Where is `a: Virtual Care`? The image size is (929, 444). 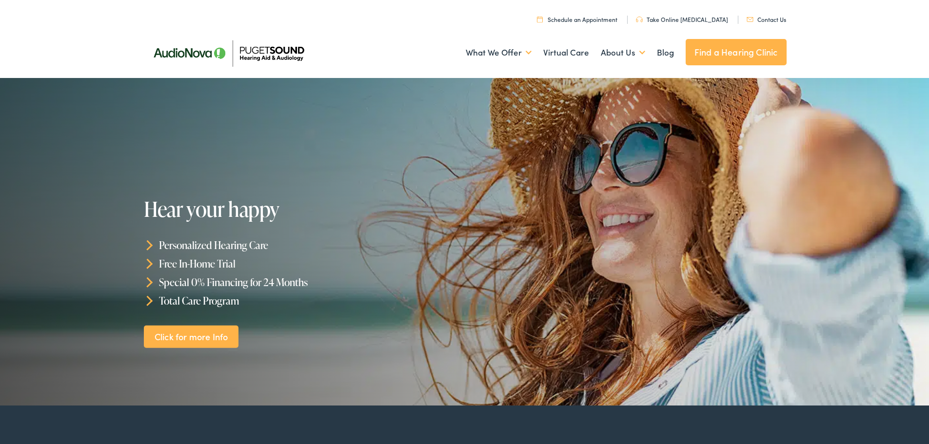 a: Virtual Care is located at coordinates (566, 53).